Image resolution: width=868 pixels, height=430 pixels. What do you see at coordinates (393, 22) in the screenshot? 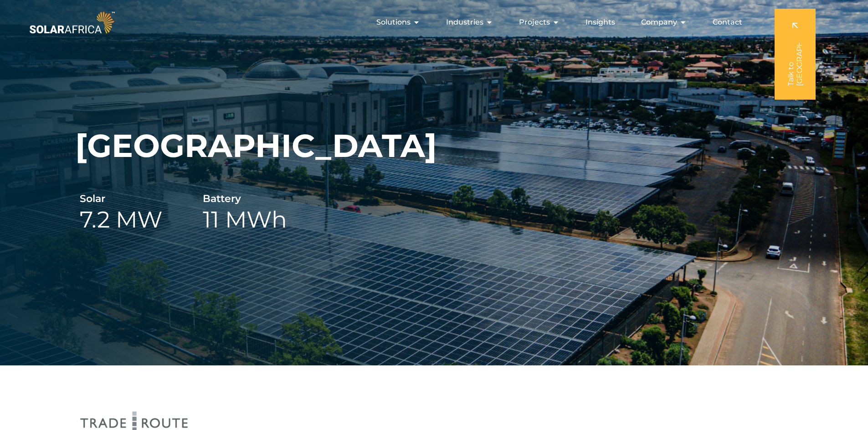
I see `span: Solutions` at bounding box center [393, 22].